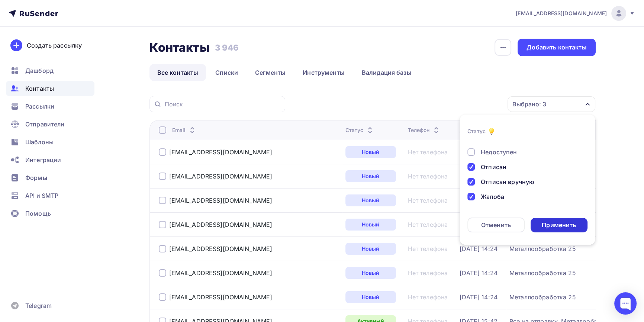 The height and width of the screenshot is (322, 644). I want to click on input: Поиск, so click(223, 104).